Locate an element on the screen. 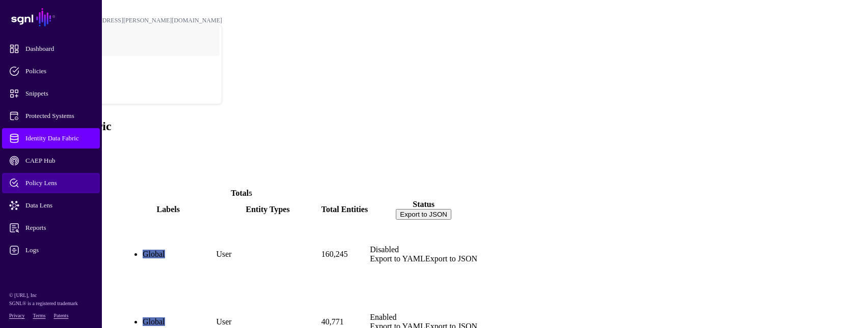 The image size is (868, 328). a: Dashboard is located at coordinates (51, 49).